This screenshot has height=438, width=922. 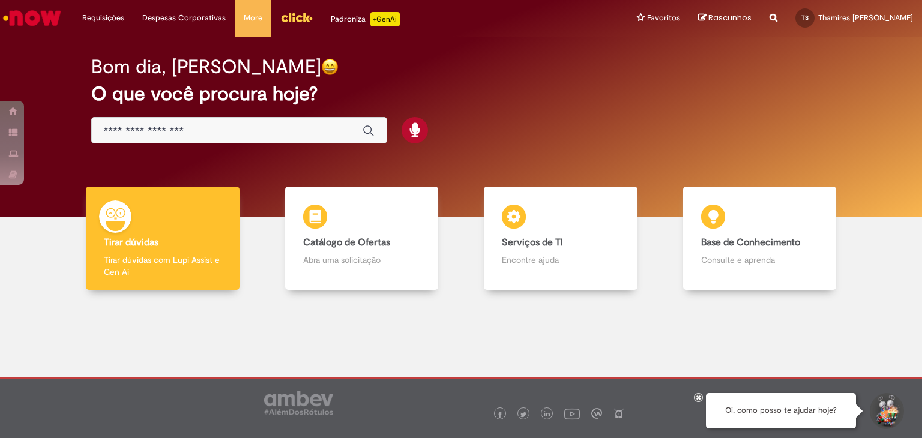 What do you see at coordinates (725, 18) in the screenshot?
I see `a: Rascunhos` at bounding box center [725, 18].